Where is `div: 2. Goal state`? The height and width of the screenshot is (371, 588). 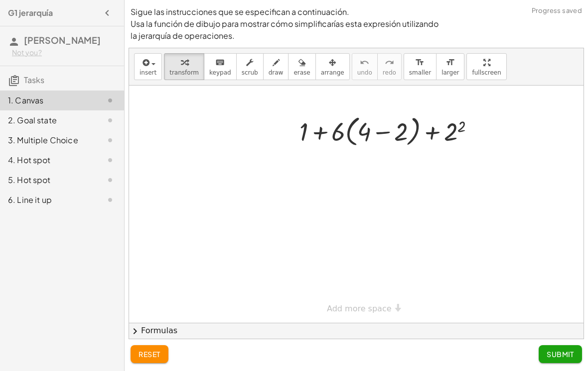 div: 2. Goal state is located at coordinates (48, 121).